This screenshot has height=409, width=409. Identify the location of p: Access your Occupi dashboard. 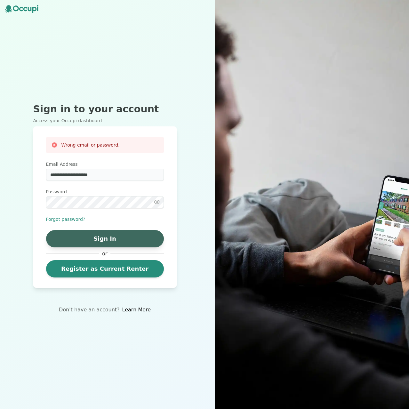
(105, 121).